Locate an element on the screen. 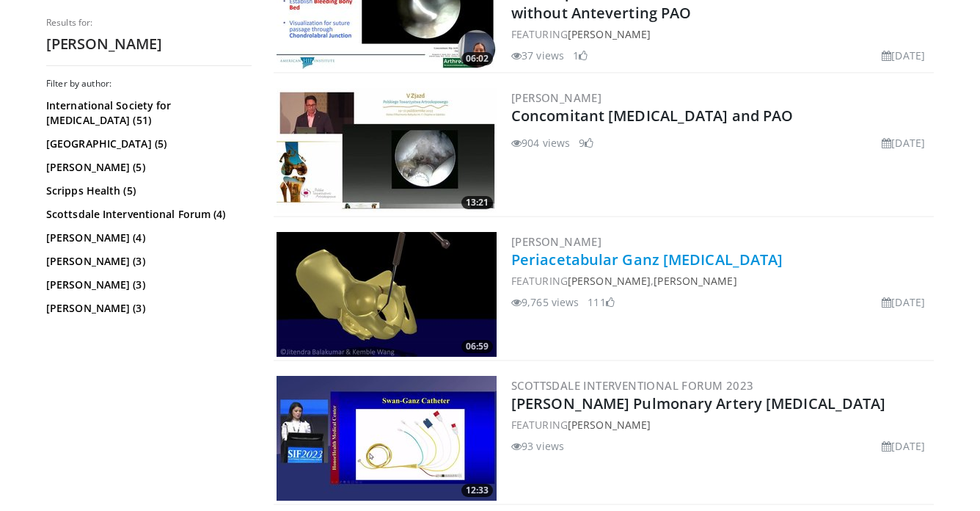  a: 06:59 is located at coordinates (387, 294).